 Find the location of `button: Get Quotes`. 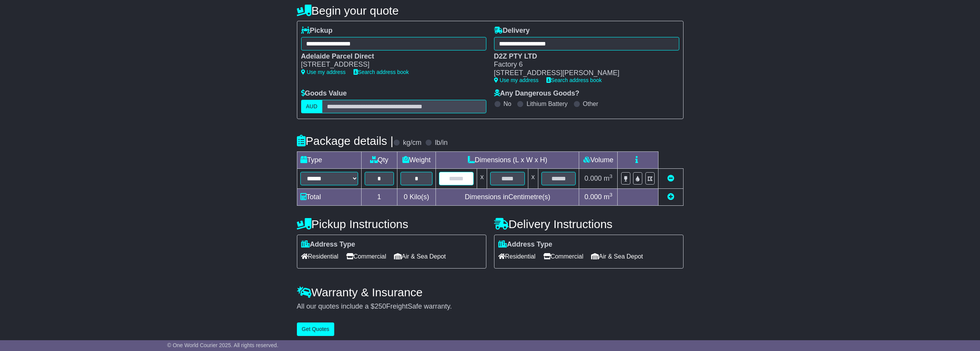

button: Get Quotes is located at coordinates (316, 329).